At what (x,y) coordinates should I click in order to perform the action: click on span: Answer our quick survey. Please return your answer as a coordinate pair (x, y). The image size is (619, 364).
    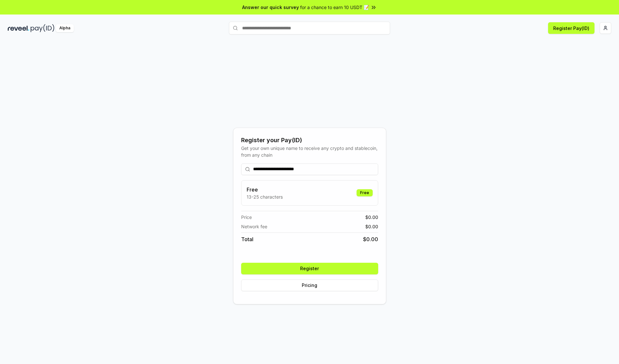
    Looking at the image, I should click on (271, 7).